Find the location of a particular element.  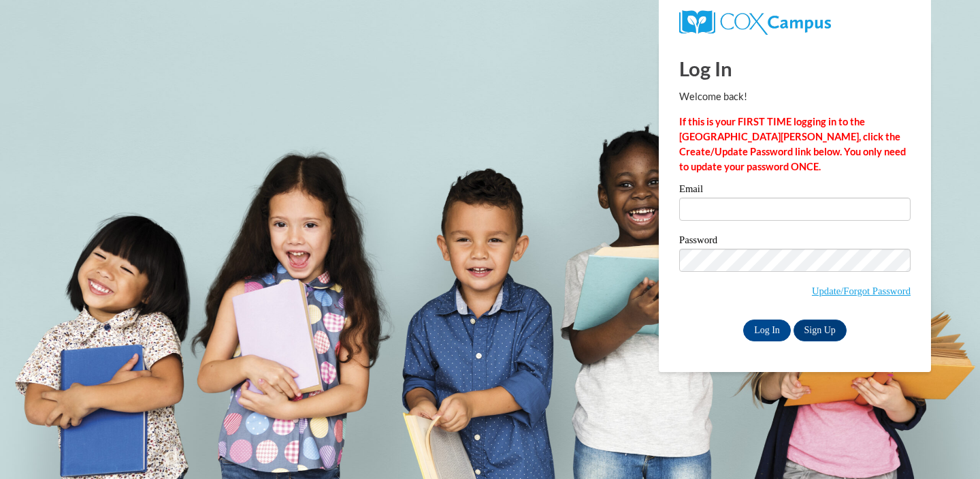

label: Password is located at coordinates (795, 242).